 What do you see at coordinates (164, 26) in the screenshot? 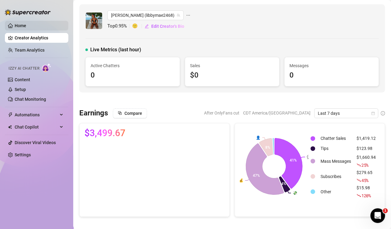
I see `button: Edit Creator's Bio` at bounding box center [164, 26].